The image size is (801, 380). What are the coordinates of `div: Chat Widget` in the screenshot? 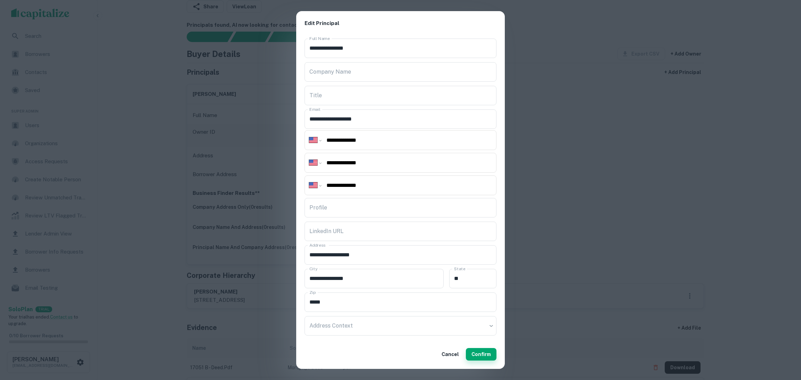 It's located at (784, 341).